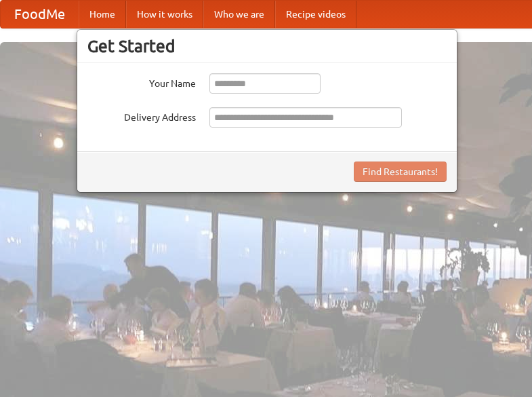 The width and height of the screenshot is (532, 397). I want to click on a: FoodMe, so click(39, 14).